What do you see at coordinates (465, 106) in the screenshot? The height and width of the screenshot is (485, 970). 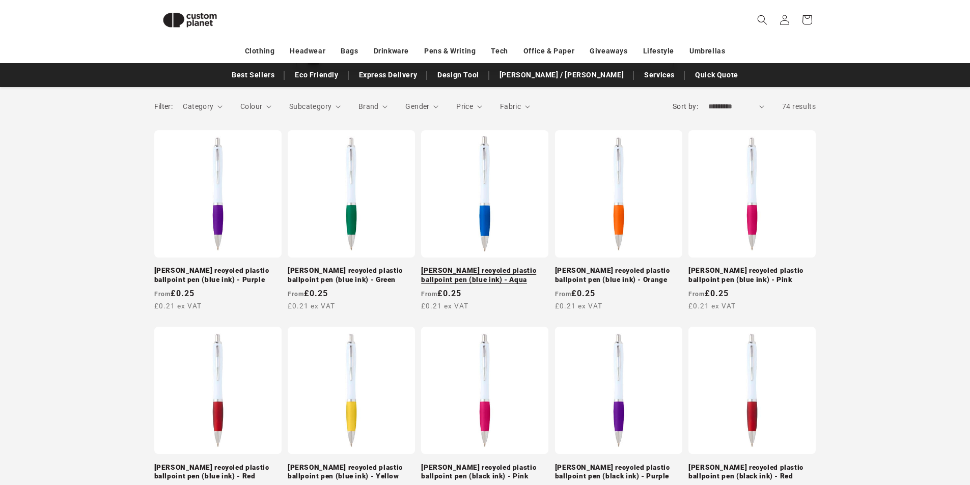 I see `span: Price` at bounding box center [465, 106].